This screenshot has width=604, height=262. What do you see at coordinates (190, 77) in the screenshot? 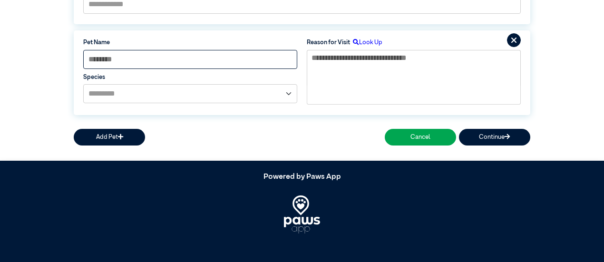
I see `label: Species` at bounding box center [190, 77].